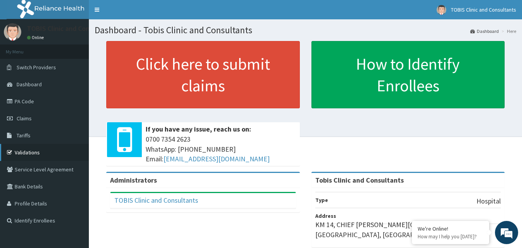 The height and width of the screenshot is (248, 522). Describe the element at coordinates (488, 201) in the screenshot. I see `p: Hospital` at that location.